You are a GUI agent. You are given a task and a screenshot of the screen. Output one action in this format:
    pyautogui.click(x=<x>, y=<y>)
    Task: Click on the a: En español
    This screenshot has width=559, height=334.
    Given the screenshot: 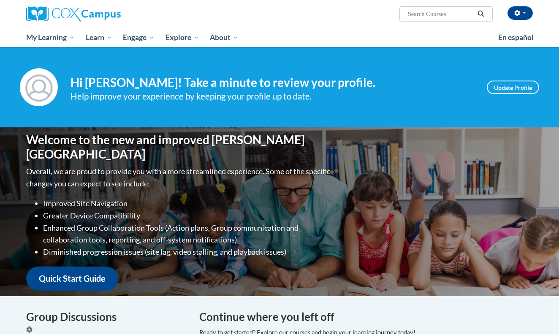 What is the action you would take?
    pyautogui.click(x=516, y=38)
    